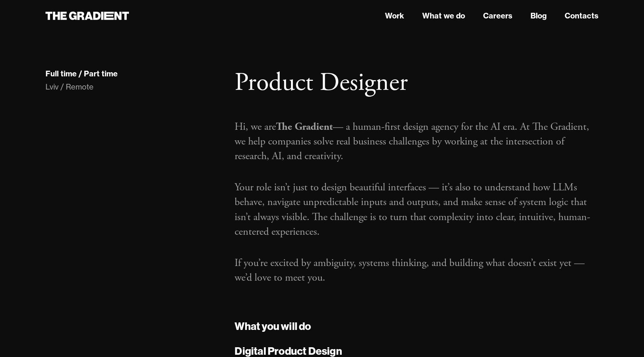 The image size is (644, 357). What do you see at coordinates (582, 16) in the screenshot?
I see `a: Contacts` at bounding box center [582, 16].